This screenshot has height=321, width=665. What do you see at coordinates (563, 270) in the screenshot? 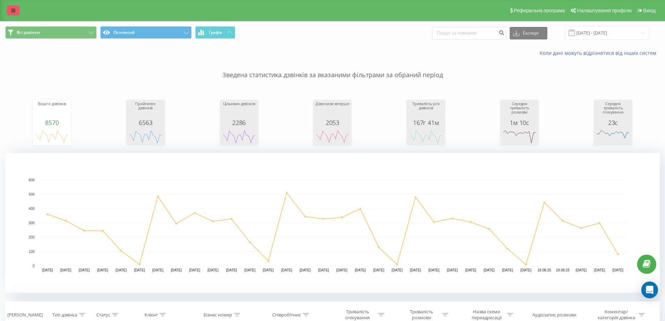
I see `text: 19.08.25` at bounding box center [563, 270].